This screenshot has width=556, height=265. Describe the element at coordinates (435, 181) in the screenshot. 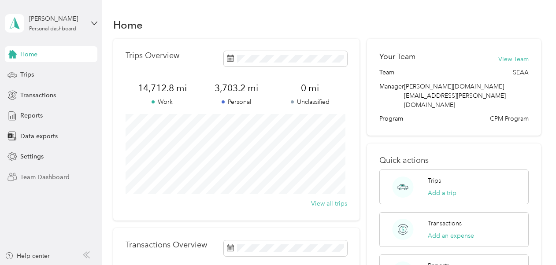

I see `p: Trips` at that location.